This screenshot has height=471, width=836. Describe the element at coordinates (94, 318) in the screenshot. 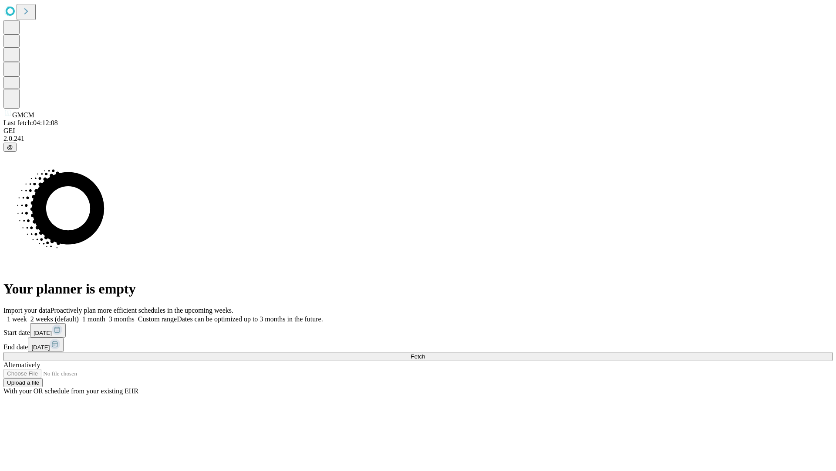

I see `span: 1 month` at that location.